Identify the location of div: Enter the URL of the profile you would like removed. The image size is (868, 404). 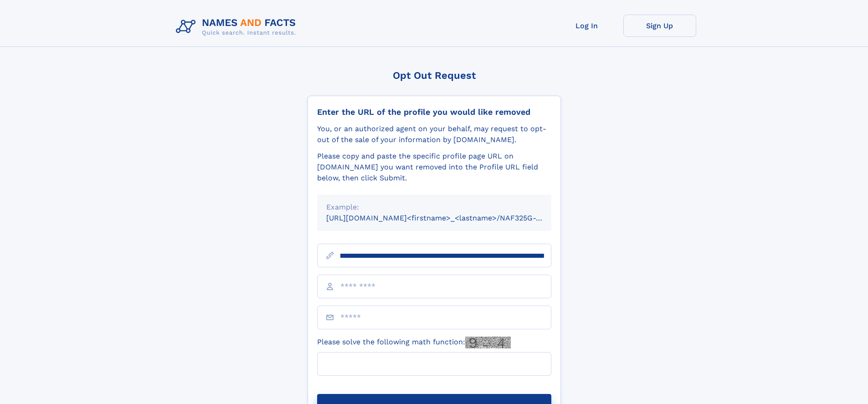
(434, 112).